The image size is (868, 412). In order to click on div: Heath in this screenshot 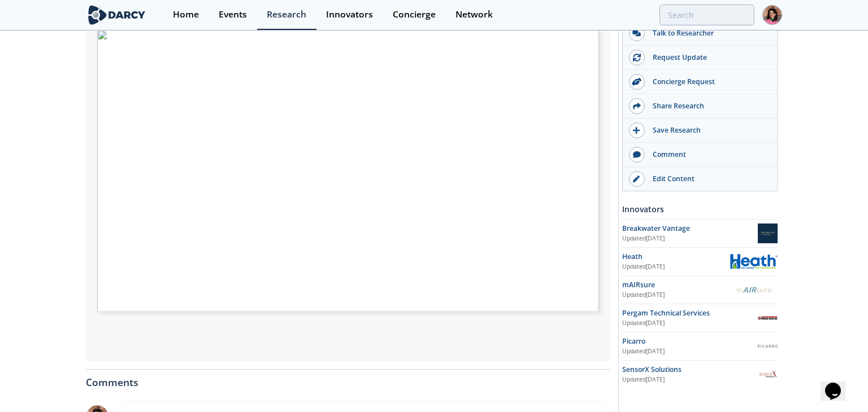, I will do `click(676, 257)`.